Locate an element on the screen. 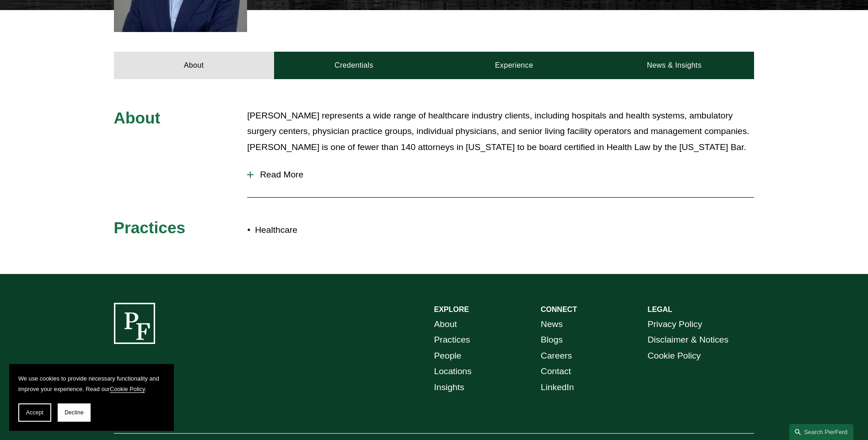  a: News is located at coordinates (552, 324).